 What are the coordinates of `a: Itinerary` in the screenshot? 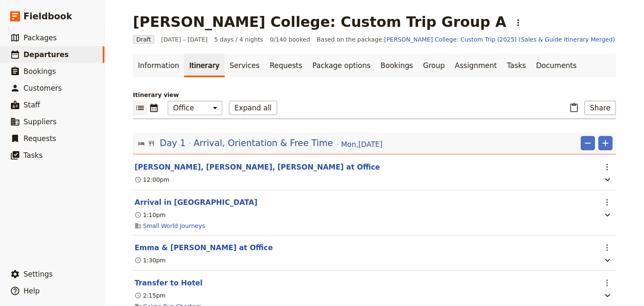 It's located at (204, 65).